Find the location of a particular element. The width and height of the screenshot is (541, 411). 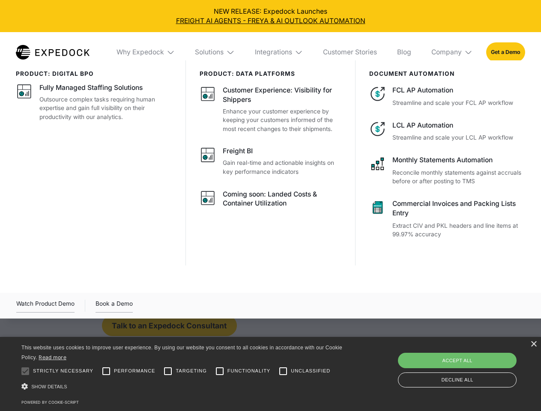

span: This website uses cookies to improve user experience. By using our website you consent to all coo... is located at coordinates (182, 352).